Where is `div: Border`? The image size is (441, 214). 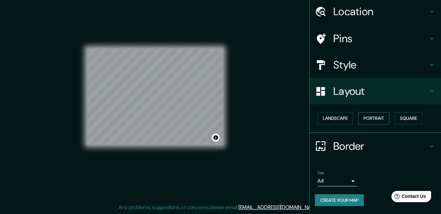 div: Border is located at coordinates (375, 146).